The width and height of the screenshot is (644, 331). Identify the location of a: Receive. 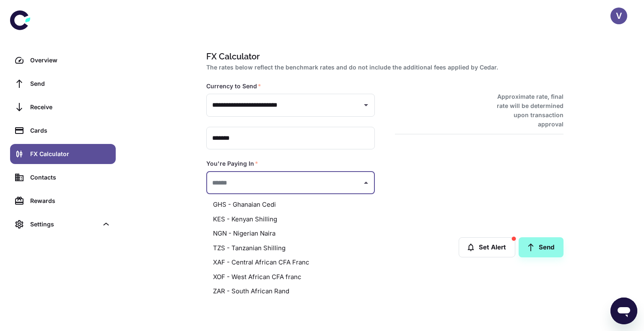
(63, 107).